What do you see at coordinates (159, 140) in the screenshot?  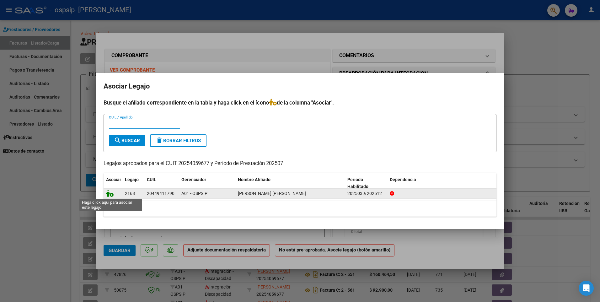 I see `mat-icon: delete` at bounding box center [159, 140].